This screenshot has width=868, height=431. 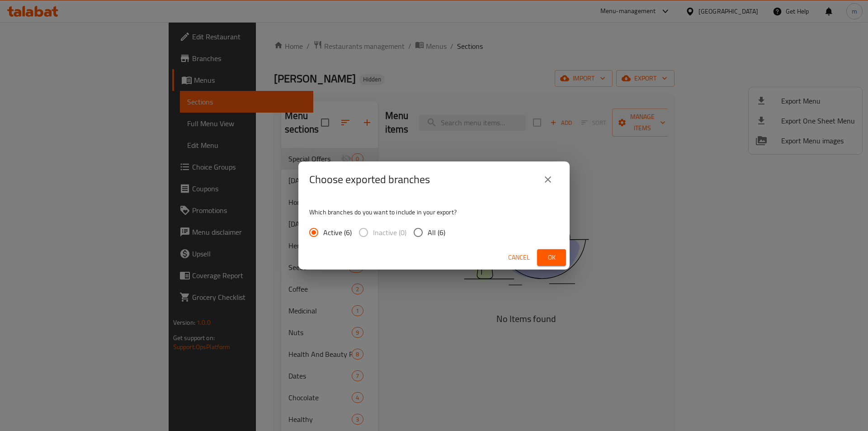 I want to click on button: Cancel, so click(x=519, y=258).